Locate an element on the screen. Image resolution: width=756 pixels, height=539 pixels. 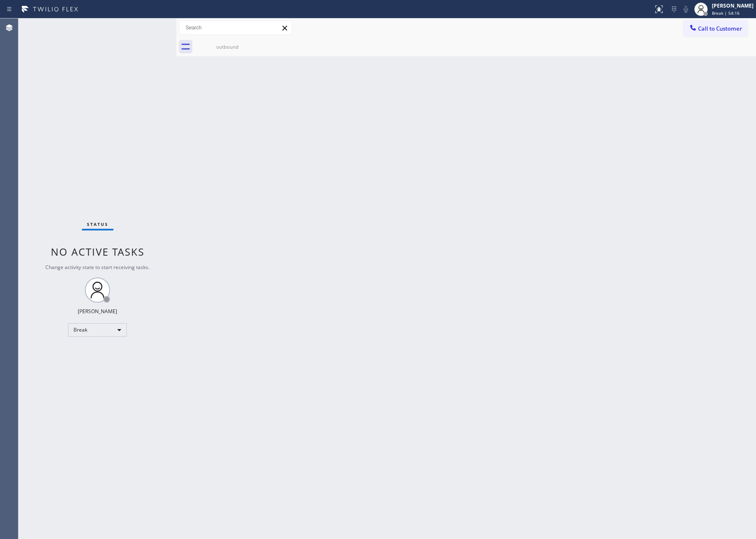
div: Break is located at coordinates (97, 330).